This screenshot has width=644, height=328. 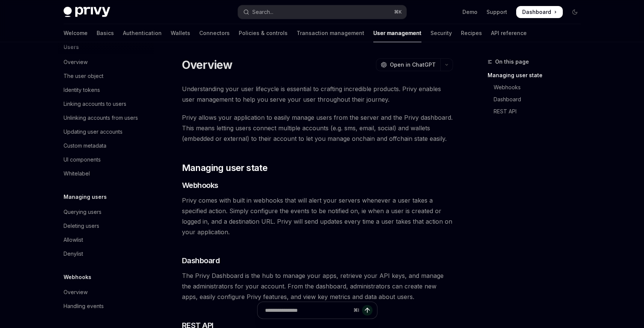 I want to click on button: Send message, so click(x=367, y=310).